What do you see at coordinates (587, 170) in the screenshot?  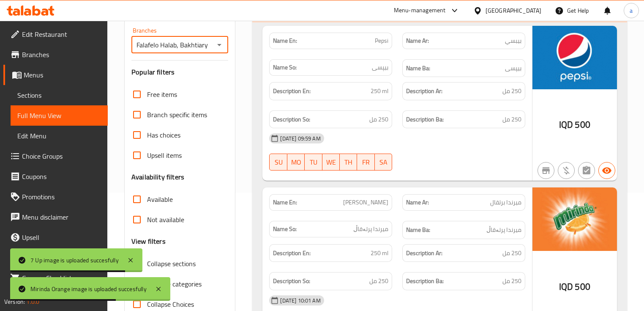 I see `button: Not has choices` at bounding box center [587, 170].